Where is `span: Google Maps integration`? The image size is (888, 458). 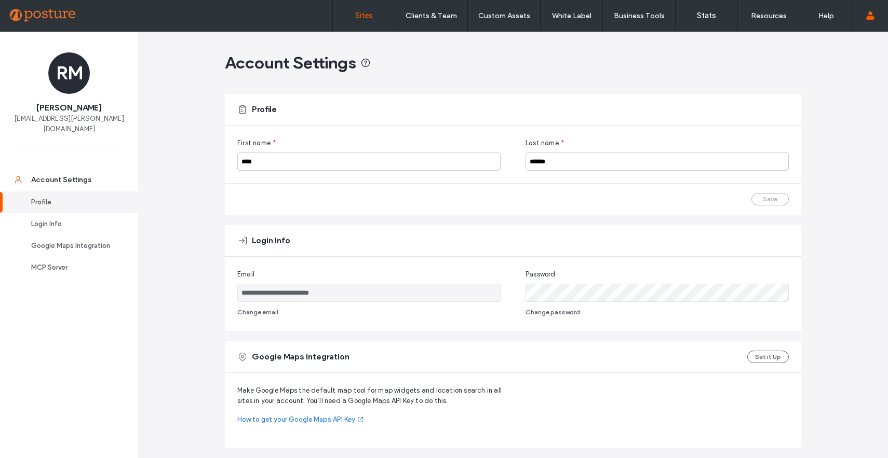
span: Google Maps integration is located at coordinates (301, 357).